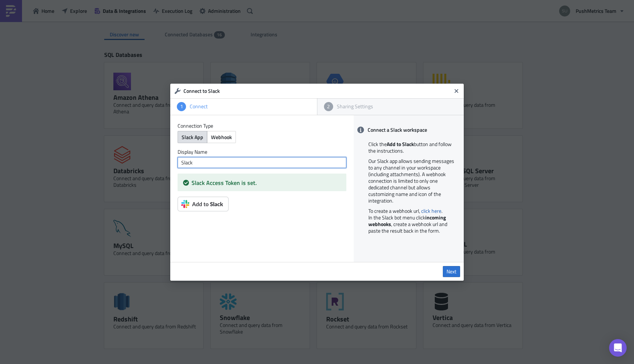 This screenshot has height=364, width=634. What do you see at coordinates (262, 126) in the screenshot?
I see `label: Connection Type` at bounding box center [262, 126].